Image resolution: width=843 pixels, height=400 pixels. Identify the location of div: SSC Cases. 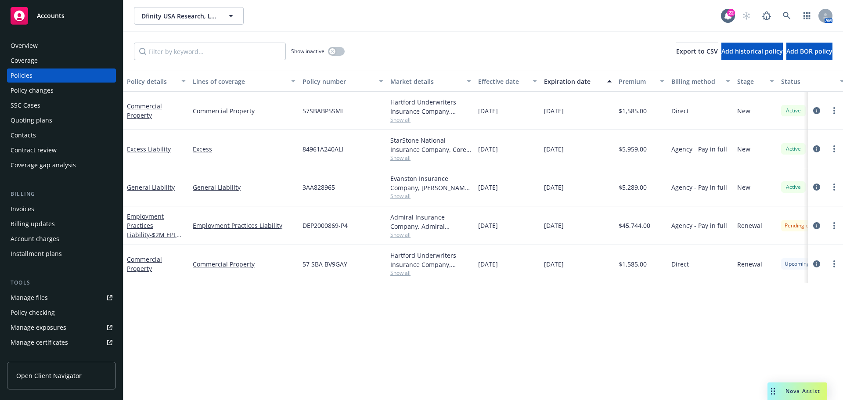
(25, 105).